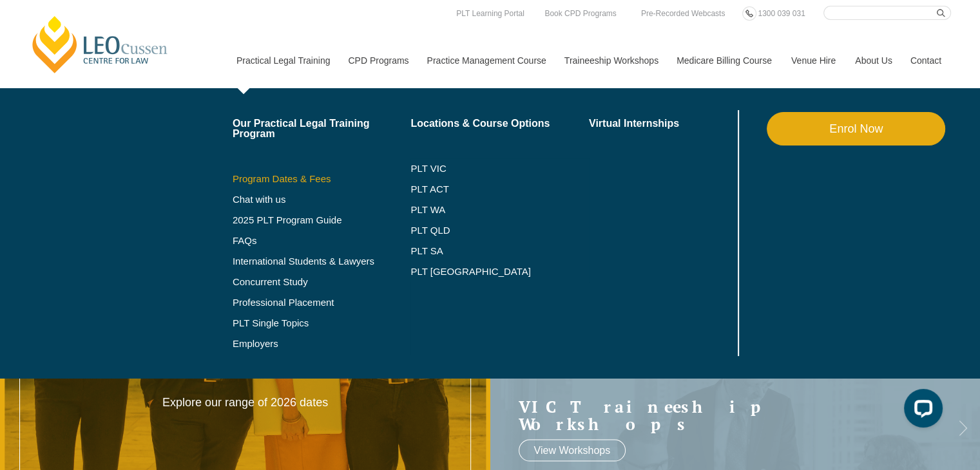  What do you see at coordinates (724, 60) in the screenshot?
I see `a: Medicare Billing Course` at bounding box center [724, 60].